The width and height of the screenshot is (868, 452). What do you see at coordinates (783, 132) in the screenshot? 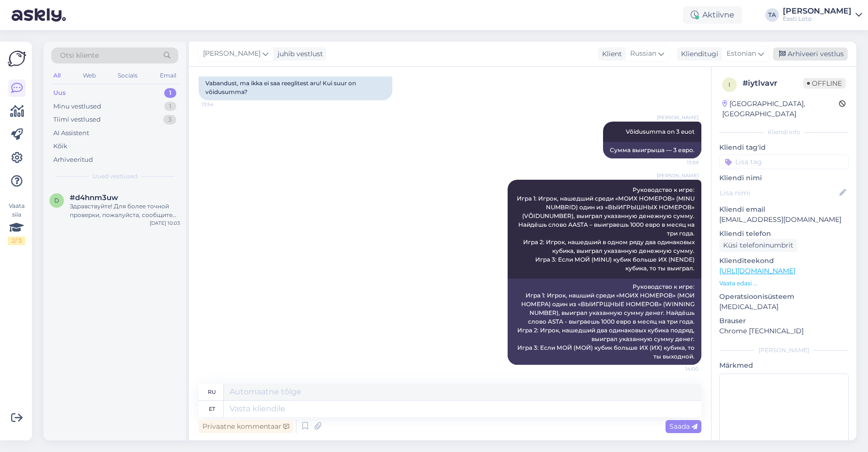
I see `div: Kliendi info` at bounding box center [783, 132].